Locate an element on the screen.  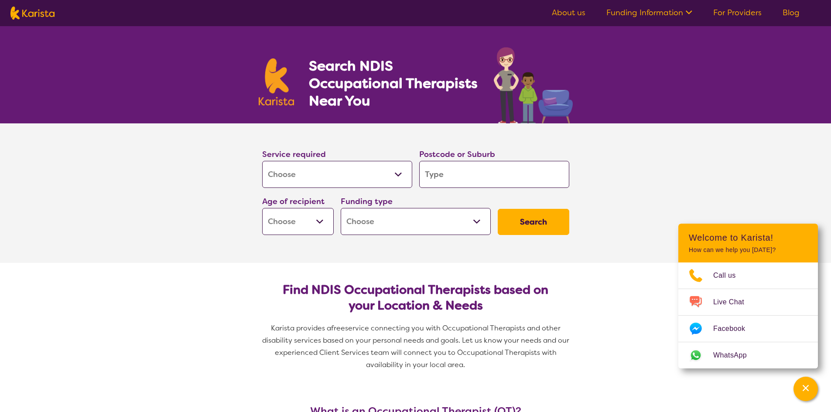
a: Funding Information is located at coordinates (649, 13).